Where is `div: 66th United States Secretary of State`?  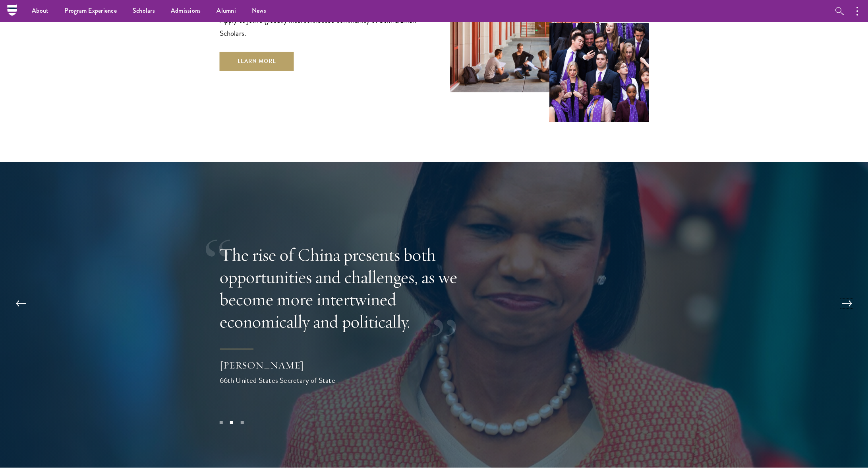
div: 66th United States Secretary of State is located at coordinates (299, 380).